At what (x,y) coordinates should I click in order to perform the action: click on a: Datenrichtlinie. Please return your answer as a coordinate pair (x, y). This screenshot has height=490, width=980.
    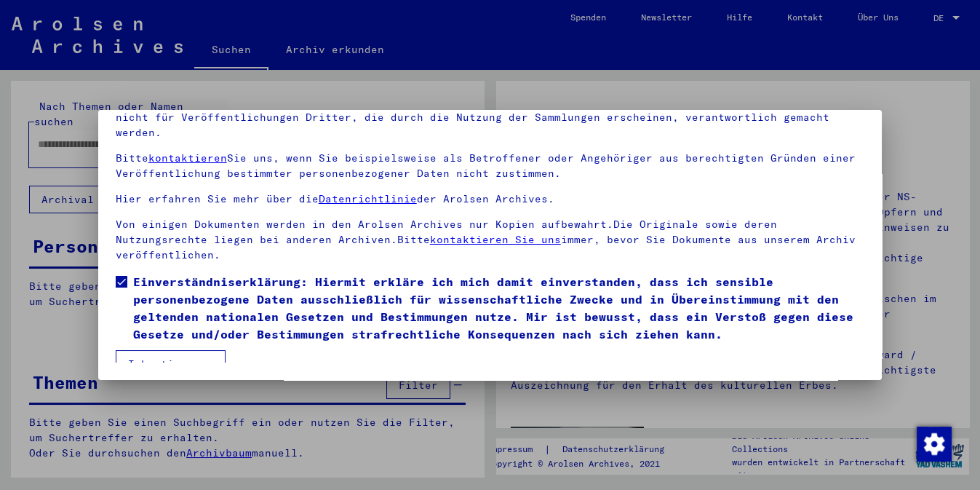
    Looking at the image, I should click on (368, 198).